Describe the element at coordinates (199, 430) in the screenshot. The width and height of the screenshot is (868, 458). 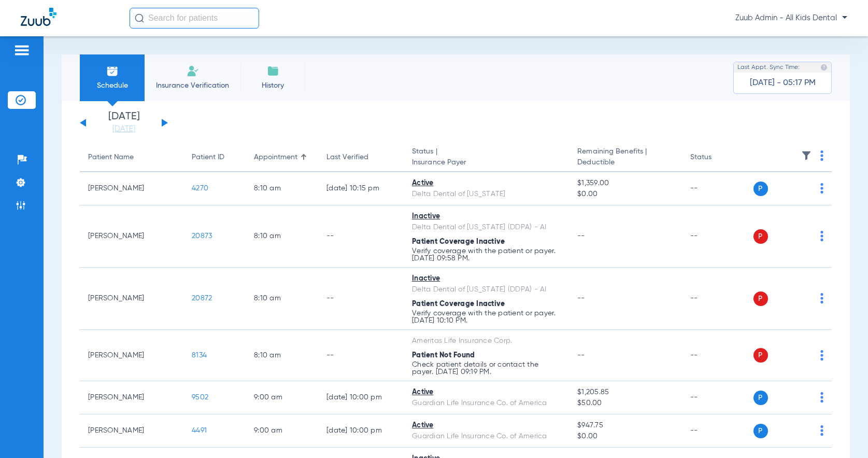
I see `span: 4491` at that location.